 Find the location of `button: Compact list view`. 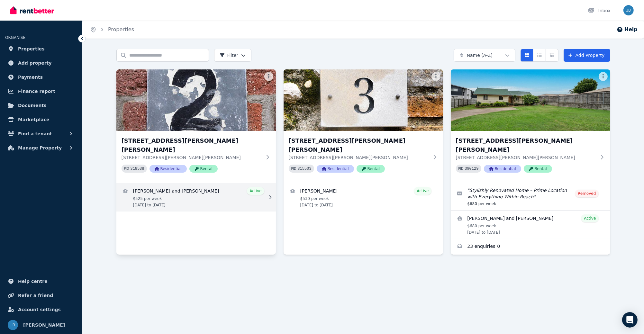

button: Compact list view is located at coordinates (539, 55).